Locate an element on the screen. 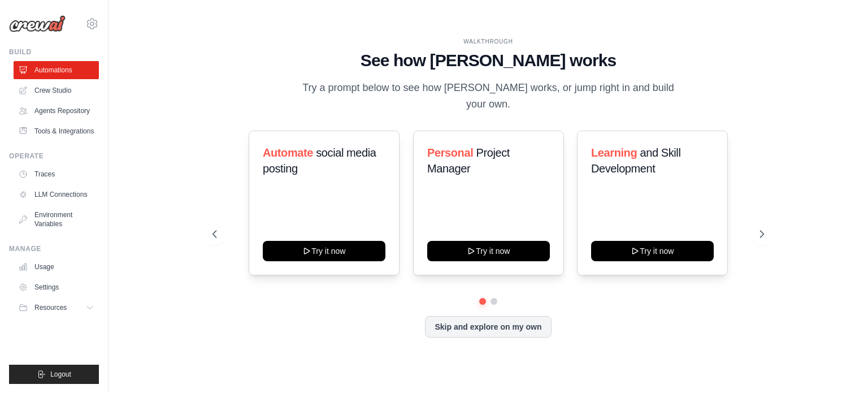 This screenshot has width=868, height=393. span: social media posting is located at coordinates (319, 160).